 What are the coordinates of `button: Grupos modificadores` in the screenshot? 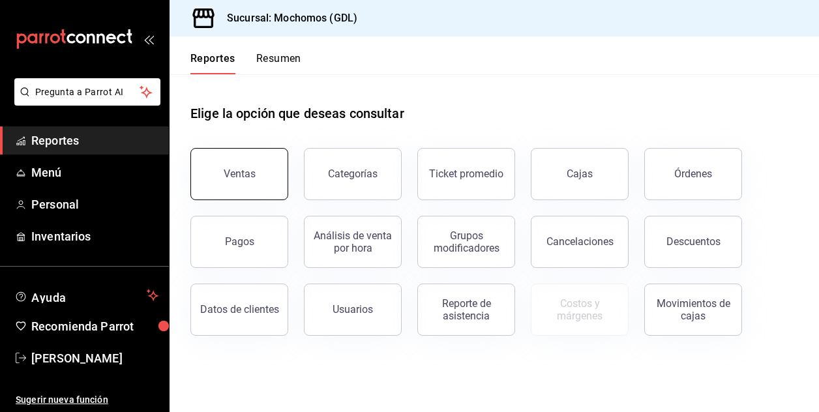 It's located at (466, 242).